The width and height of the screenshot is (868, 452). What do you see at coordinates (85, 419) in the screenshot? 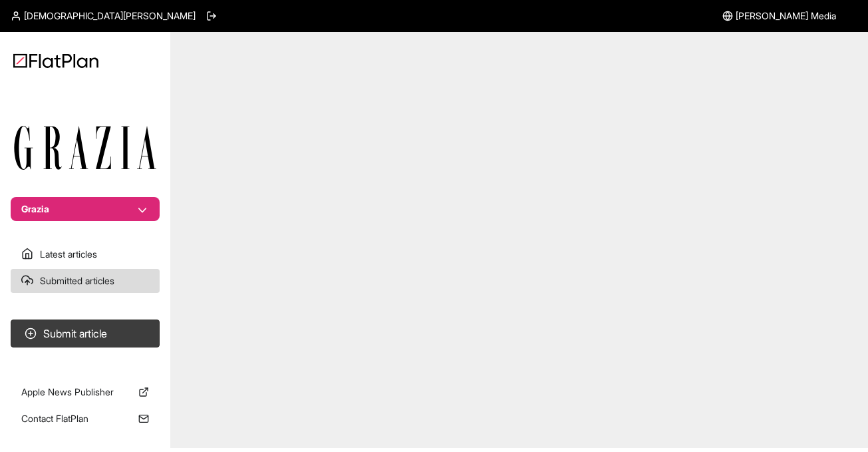
I see `a: Contact FlatPlan` at bounding box center [85, 419].